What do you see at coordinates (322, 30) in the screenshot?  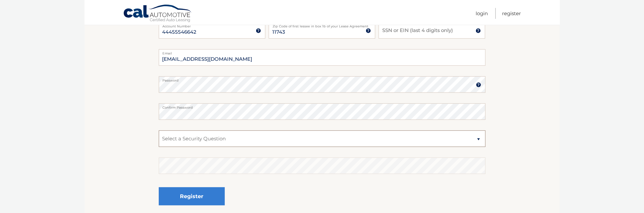 I see `input: Zip Code` at bounding box center [322, 30].